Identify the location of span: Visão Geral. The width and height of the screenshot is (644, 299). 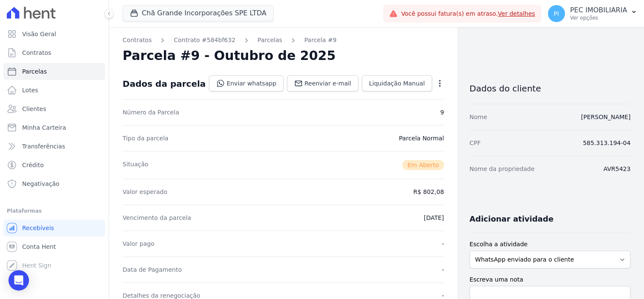
(39, 34).